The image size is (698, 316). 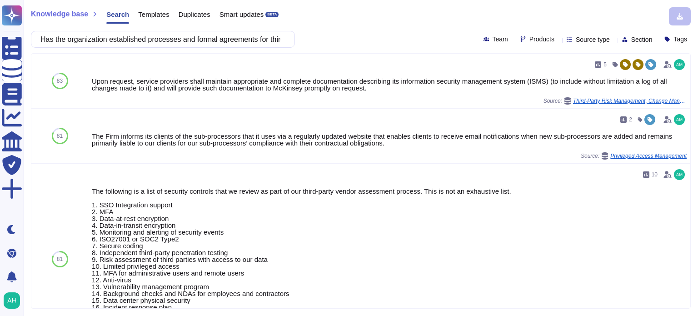 I want to click on span: Tags, so click(x=680, y=39).